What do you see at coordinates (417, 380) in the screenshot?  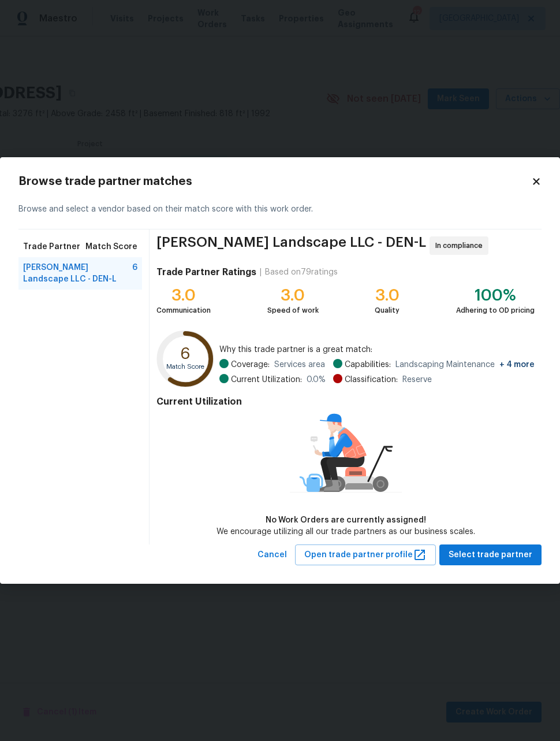 I see `span: Reserve` at bounding box center [417, 380].